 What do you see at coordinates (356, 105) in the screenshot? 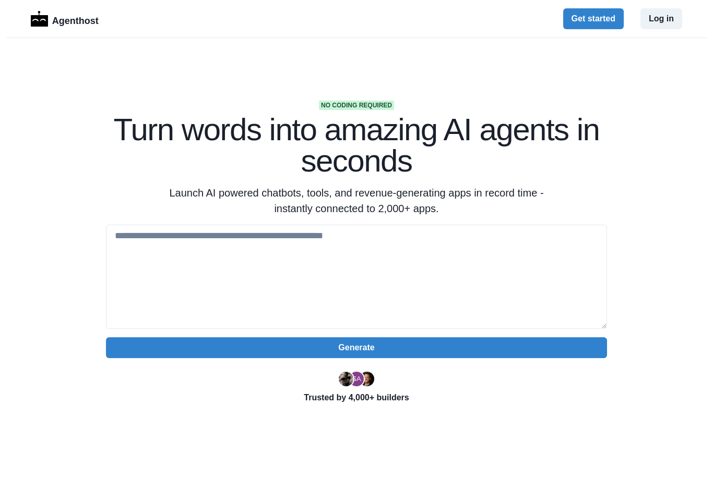
I see `span: No coding required` at bounding box center [356, 105].